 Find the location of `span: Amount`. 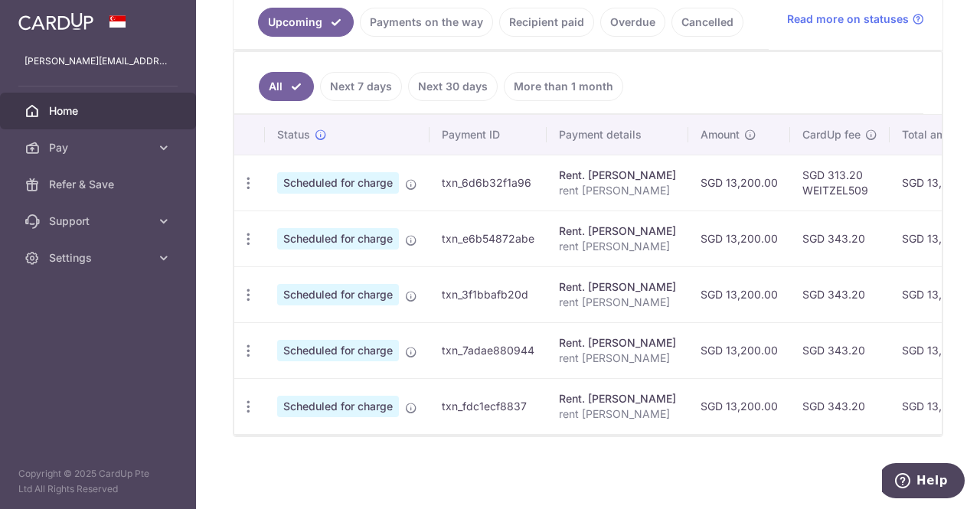

span: Amount is located at coordinates (720, 135).